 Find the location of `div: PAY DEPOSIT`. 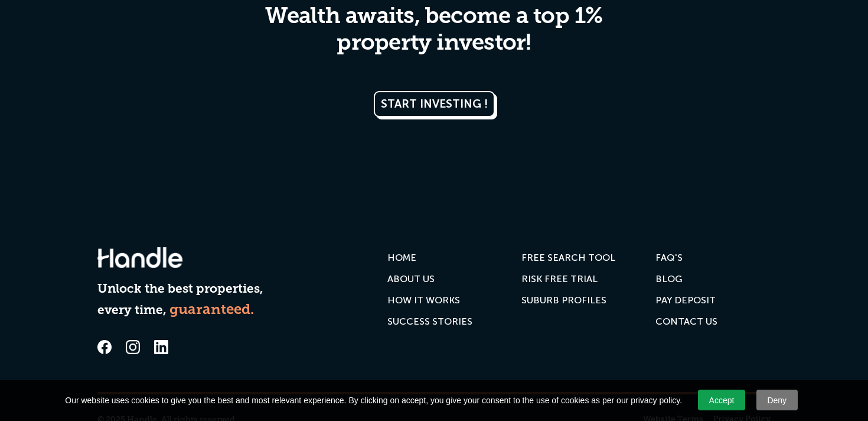

div: PAY DEPOSIT is located at coordinates (685, 300).